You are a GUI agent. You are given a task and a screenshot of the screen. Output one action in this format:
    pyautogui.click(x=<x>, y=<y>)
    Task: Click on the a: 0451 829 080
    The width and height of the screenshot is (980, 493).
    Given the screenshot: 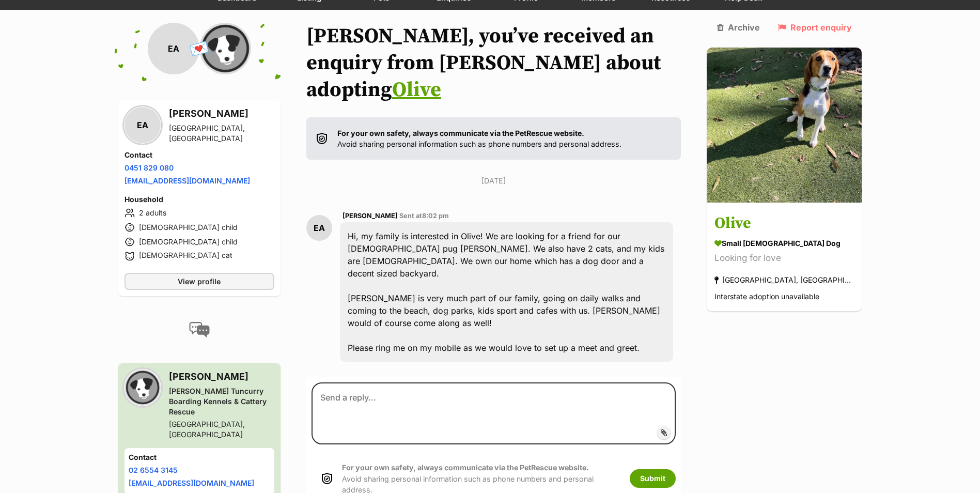 What is the action you would take?
    pyautogui.click(x=148, y=167)
    